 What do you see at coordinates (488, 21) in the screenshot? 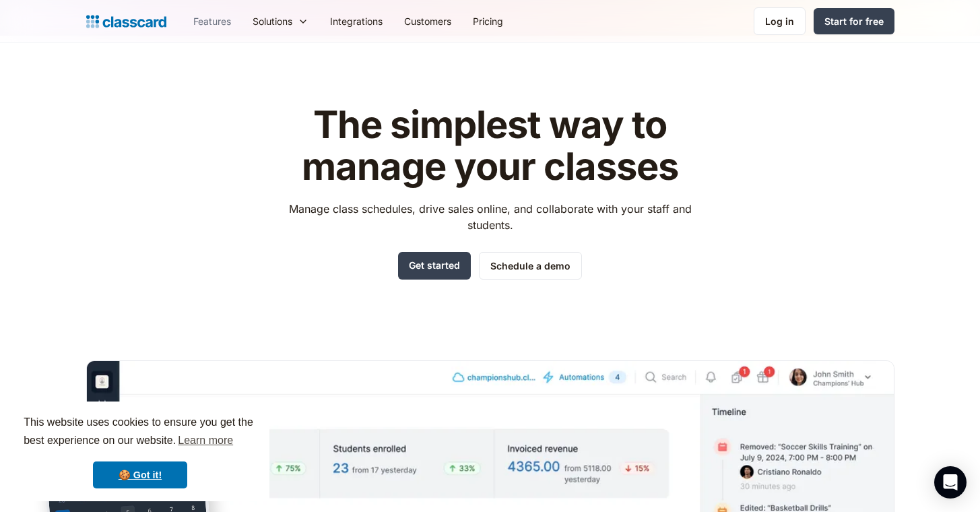
I see `a: Pricing` at bounding box center [488, 21].